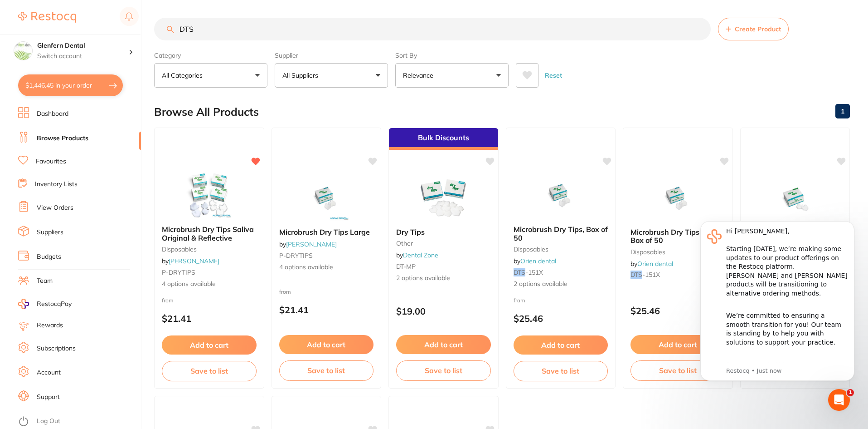  I want to click on label: Sort By, so click(452, 55).